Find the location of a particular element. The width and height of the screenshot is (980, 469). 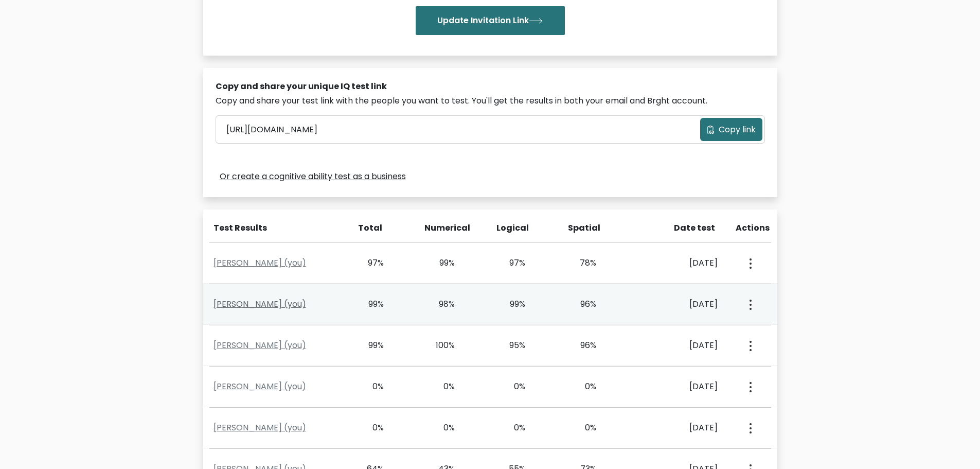

div: Numerical is located at coordinates (439, 228).